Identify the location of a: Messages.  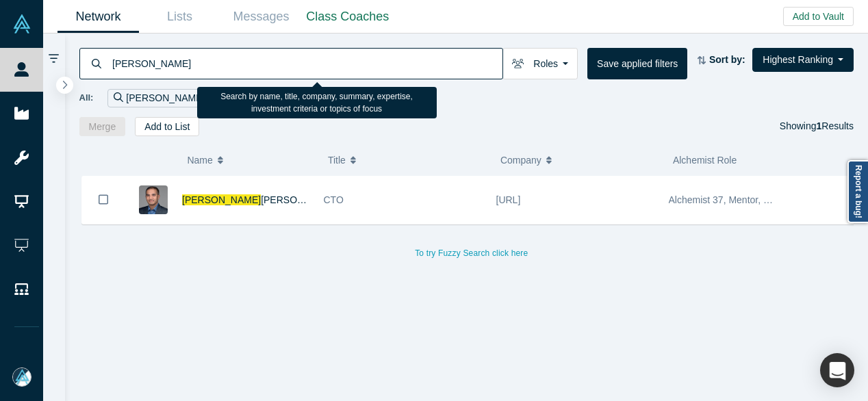
(260, 16).